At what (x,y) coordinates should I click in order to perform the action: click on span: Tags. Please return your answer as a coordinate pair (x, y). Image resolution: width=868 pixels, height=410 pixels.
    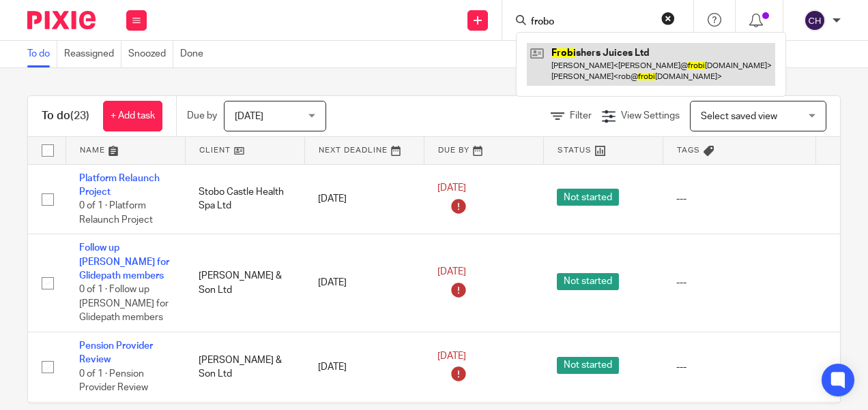
    Looking at the image, I should click on (688, 150).